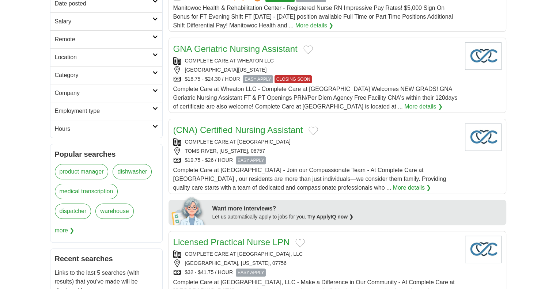  What do you see at coordinates (357, 217) in the screenshot?
I see `div: Let us automatically apply to jobs for you.` at bounding box center [357, 217].